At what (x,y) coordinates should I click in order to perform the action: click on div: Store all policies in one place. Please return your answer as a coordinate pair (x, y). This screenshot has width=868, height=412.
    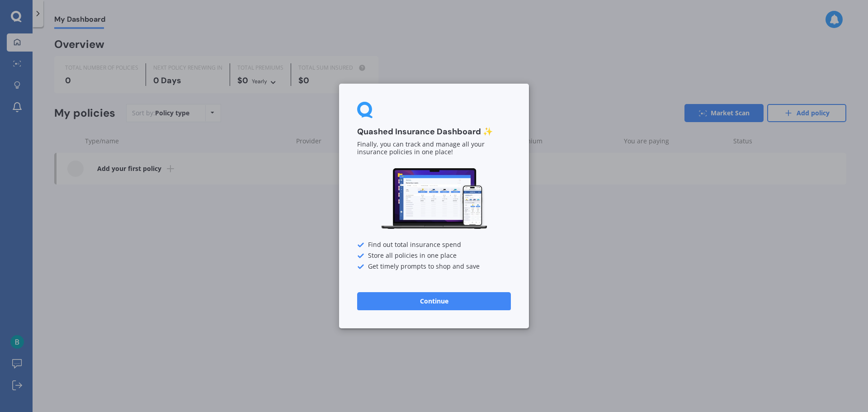
    Looking at the image, I should click on (434, 256).